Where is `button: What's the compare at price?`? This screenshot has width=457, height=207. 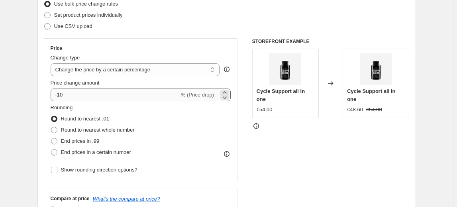
button: What's the compare at price? is located at coordinates (126, 198).